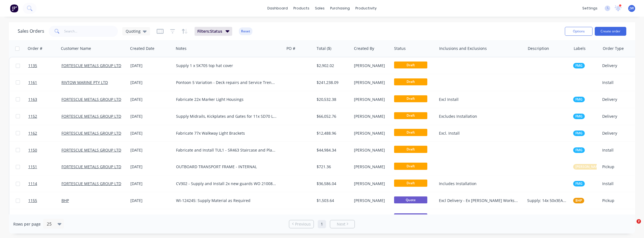 Image resolution: width=644 pixels, height=238 pixels. What do you see at coordinates (45, 65) in the screenshot?
I see `a: 1135` at bounding box center [45, 65].